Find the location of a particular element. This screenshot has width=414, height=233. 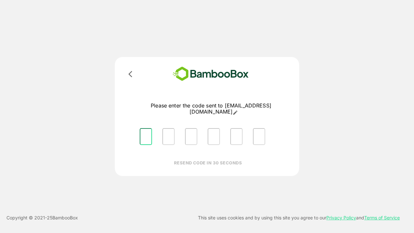

p: This site uses cookies and by using this site you agree to our and is located at coordinates (299, 218).